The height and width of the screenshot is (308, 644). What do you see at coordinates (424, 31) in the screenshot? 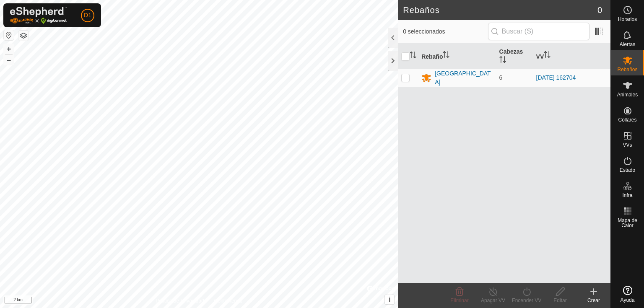
I see `font: 0 seleccionados` at bounding box center [424, 31].